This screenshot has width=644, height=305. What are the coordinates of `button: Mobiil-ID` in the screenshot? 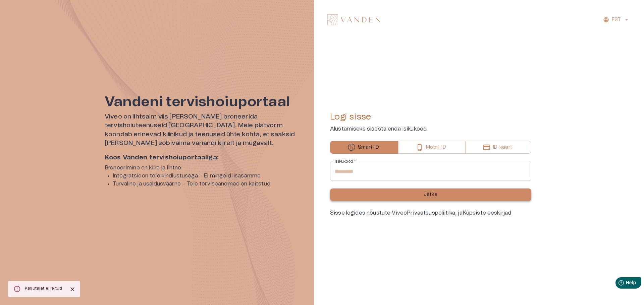 It's located at (431, 147).